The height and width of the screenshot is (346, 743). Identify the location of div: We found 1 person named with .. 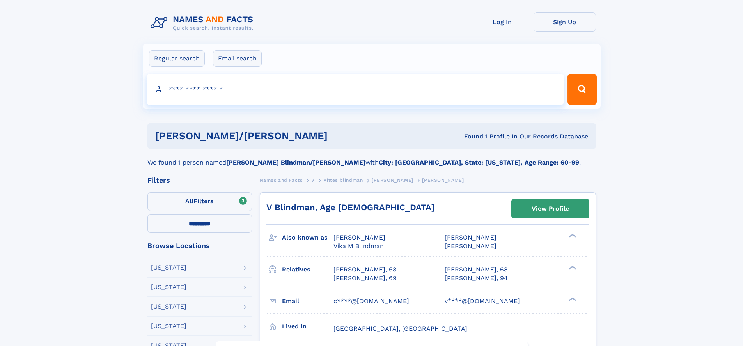
(372, 158).